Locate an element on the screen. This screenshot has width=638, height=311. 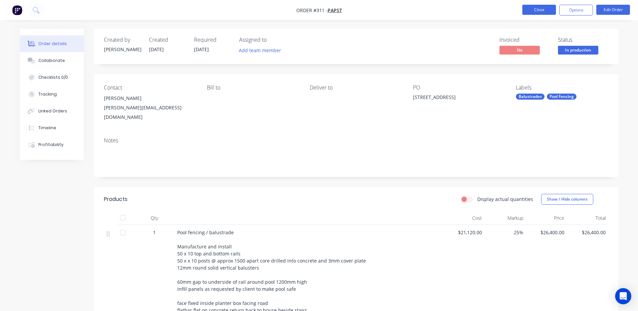
div: Assigned to is located at coordinates (273, 40).